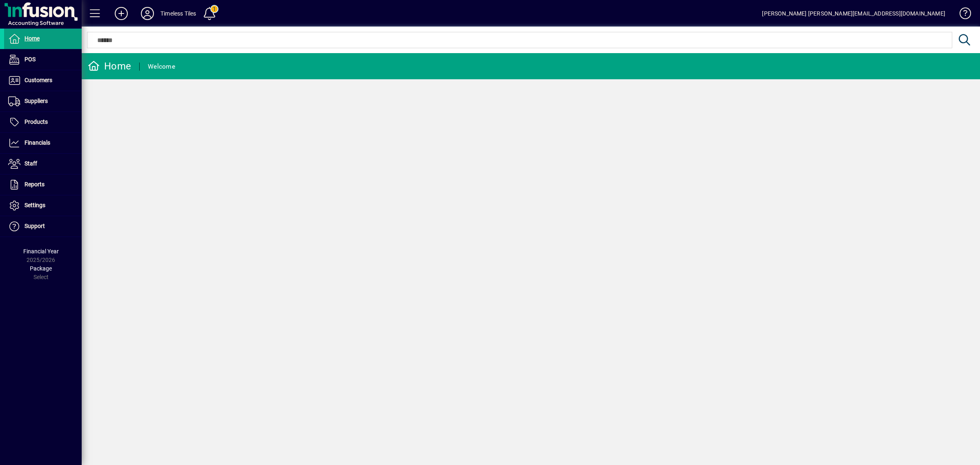 Image resolution: width=980 pixels, height=465 pixels. Describe the element at coordinates (121, 14) in the screenshot. I see `button: Add` at that location.